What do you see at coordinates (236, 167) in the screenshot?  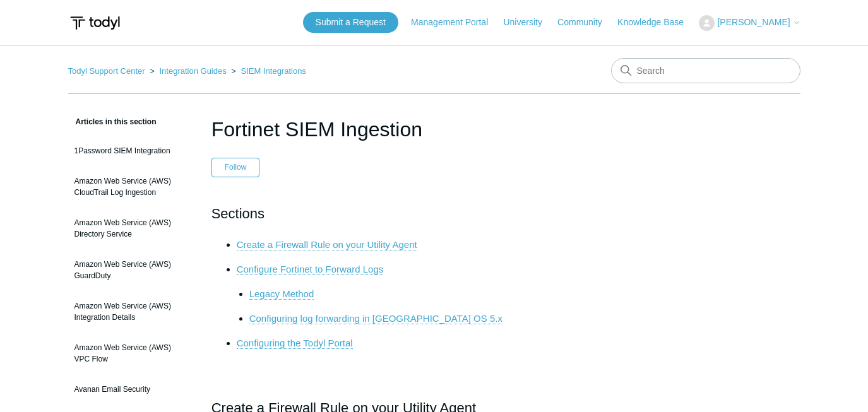 I see `button: Follow Article` at bounding box center [236, 167].